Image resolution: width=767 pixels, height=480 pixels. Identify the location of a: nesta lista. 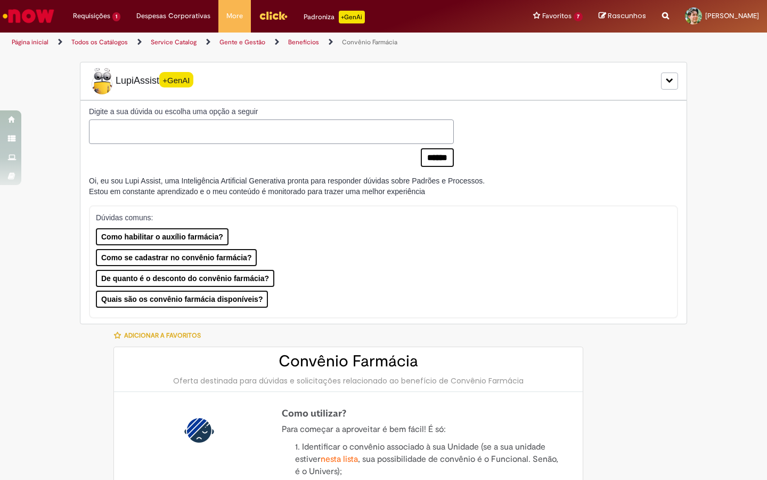
(339, 459).